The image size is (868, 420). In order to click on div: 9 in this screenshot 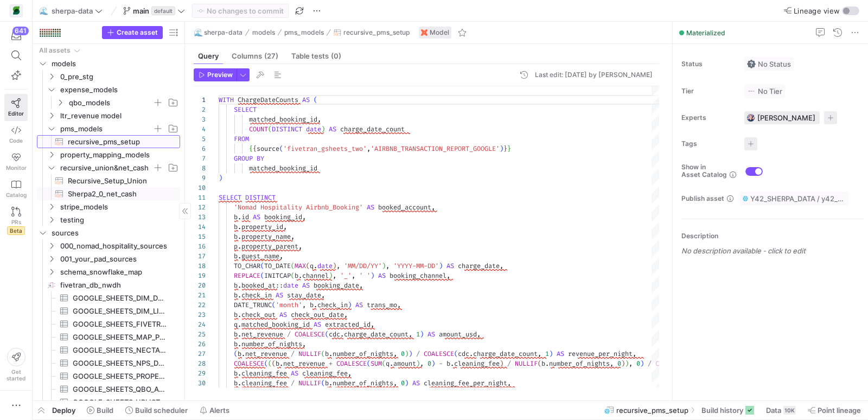, I will do `click(200, 178)`.